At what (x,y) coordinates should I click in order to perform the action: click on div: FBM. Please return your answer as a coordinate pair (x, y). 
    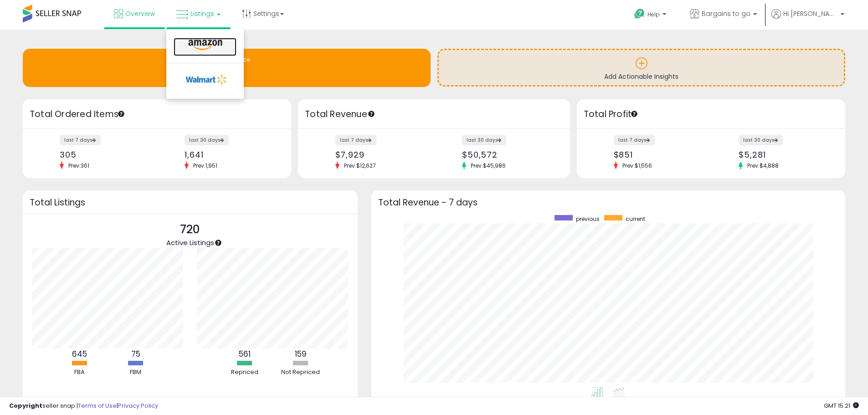
    Looking at the image, I should click on (136, 372).